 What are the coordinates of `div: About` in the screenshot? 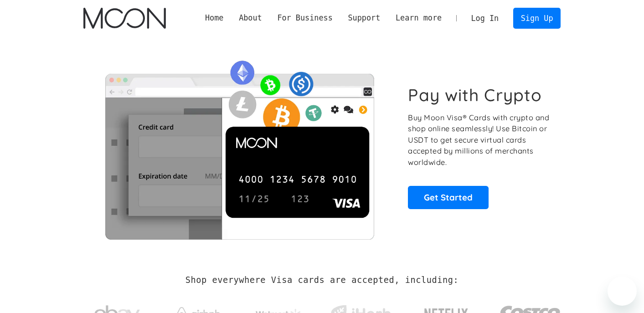 It's located at (250, 18).